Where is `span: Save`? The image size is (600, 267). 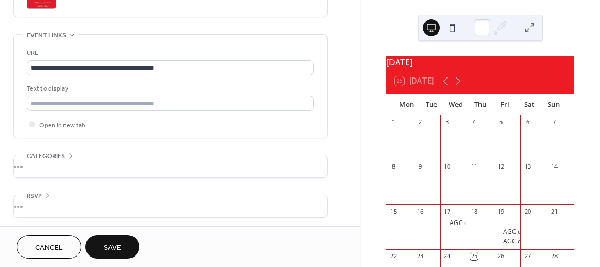
span: Save is located at coordinates (112, 248).